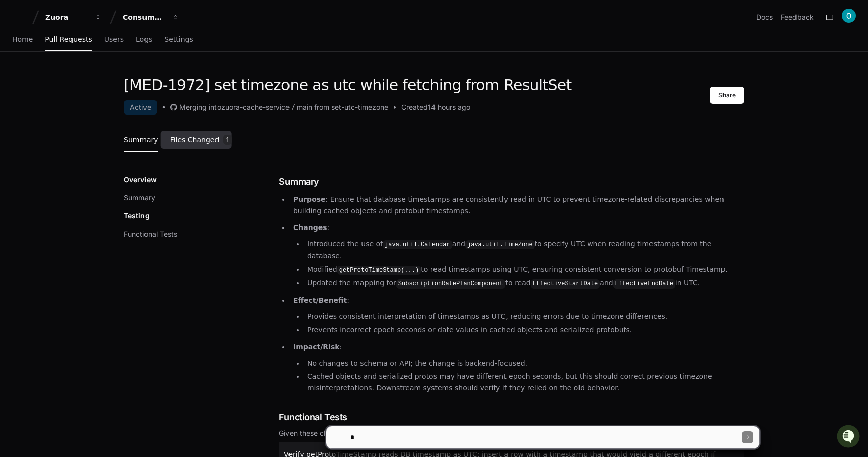 The width and height of the screenshot is (868, 457). What do you see at coordinates (565, 284) in the screenshot?
I see `code: EffectiveStartDate` at bounding box center [565, 284].